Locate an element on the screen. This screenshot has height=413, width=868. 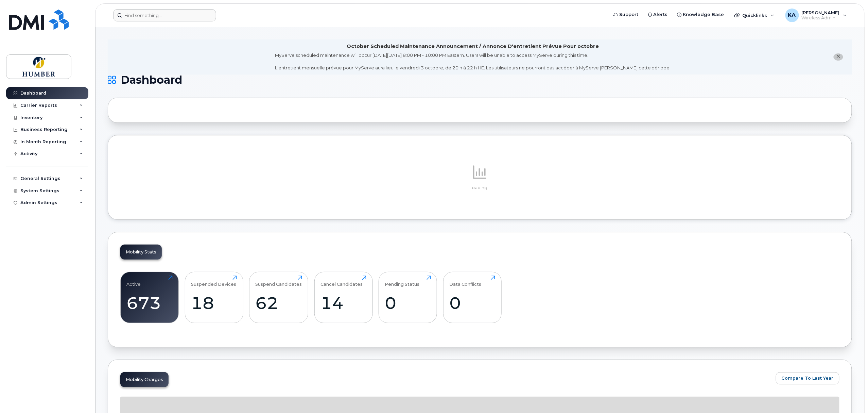
div: Suspended Devices is located at coordinates (214, 281).